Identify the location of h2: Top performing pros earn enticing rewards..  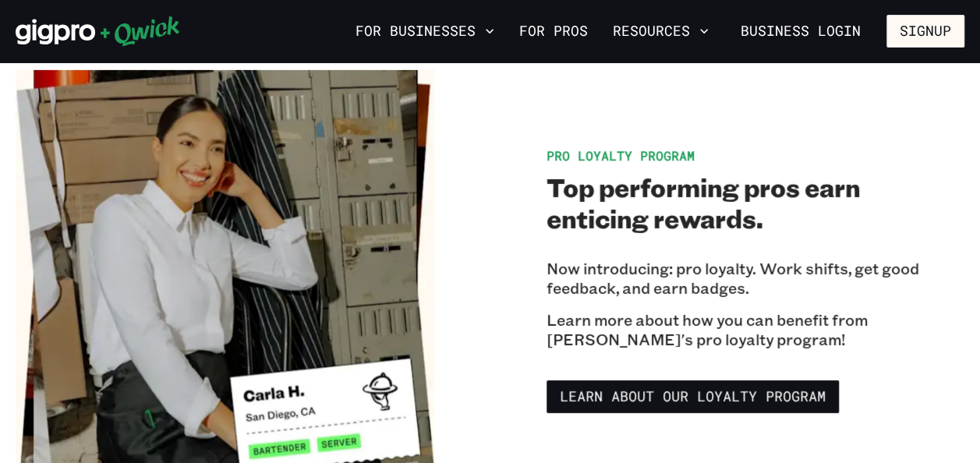
(755, 203).